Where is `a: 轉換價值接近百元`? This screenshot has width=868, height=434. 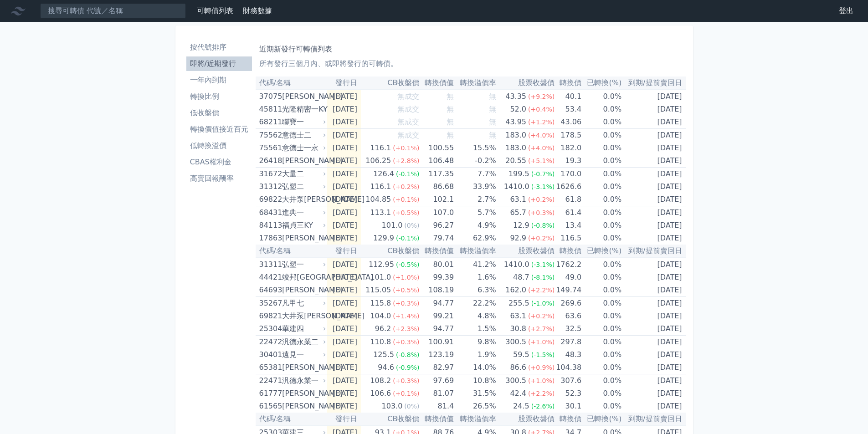 a: 轉換價值接近百元 is located at coordinates (219, 129).